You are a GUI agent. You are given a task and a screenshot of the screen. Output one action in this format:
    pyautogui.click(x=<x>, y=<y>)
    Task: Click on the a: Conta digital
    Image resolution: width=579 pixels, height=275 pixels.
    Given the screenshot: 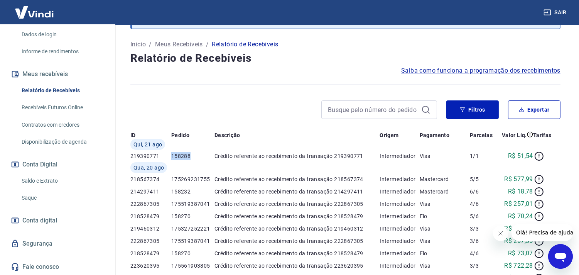 What is the action you would take?
    pyautogui.click(x=57, y=220)
    